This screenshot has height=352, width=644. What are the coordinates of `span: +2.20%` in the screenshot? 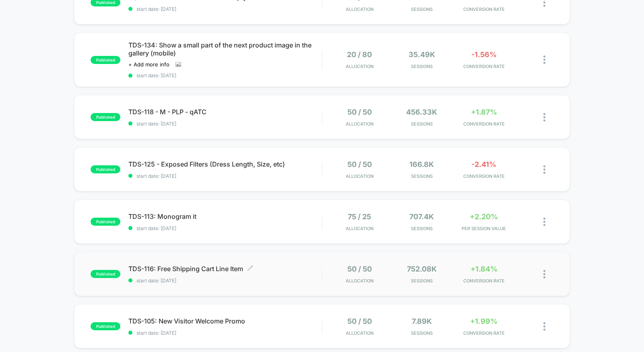 It's located at (484, 217).